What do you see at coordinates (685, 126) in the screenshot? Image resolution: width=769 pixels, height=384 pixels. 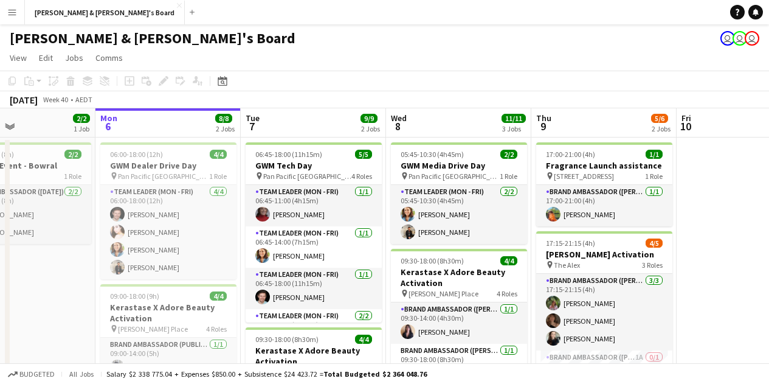 I see `span: 10` at bounding box center [685, 126].